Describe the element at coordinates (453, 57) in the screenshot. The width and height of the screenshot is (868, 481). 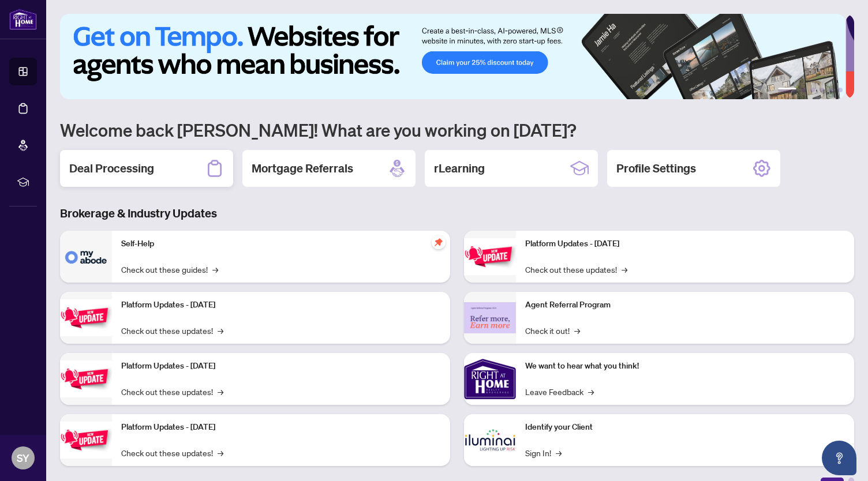
I see `img: Slide 0` at that location.